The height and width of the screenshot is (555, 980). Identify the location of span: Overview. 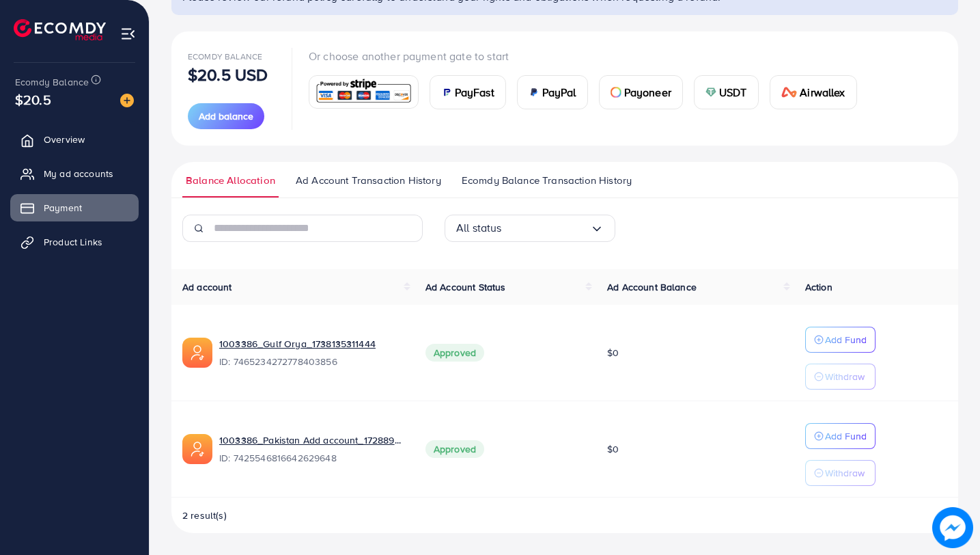
(64, 139).